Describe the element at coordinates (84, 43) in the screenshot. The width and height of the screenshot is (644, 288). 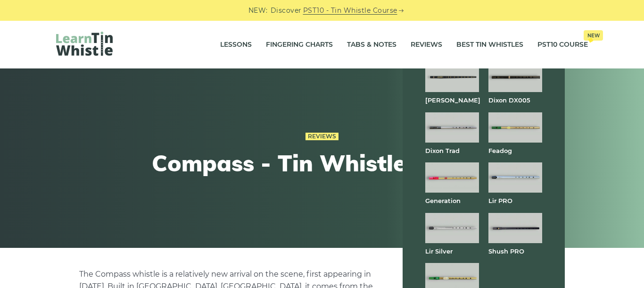
I see `img: LearnTinWhistle.com` at that location.